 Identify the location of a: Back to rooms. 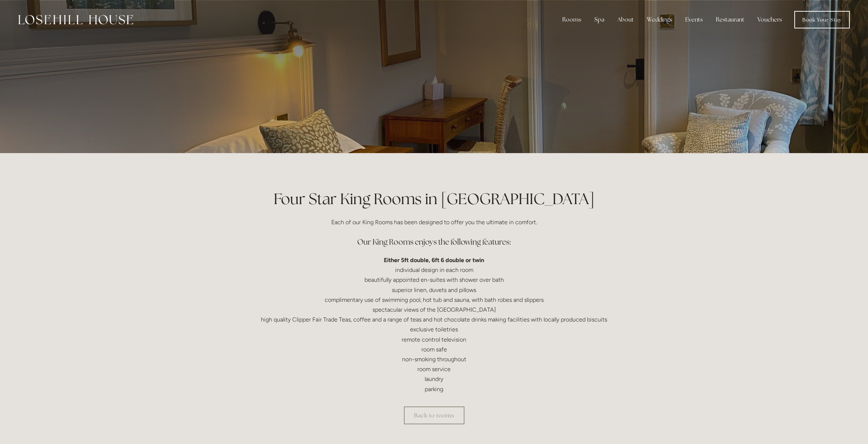
(434, 415).